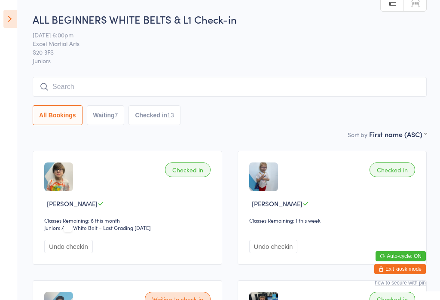 This screenshot has width=440, height=300. What do you see at coordinates (154, 115) in the screenshot?
I see `button: Checked in13` at bounding box center [154, 115].